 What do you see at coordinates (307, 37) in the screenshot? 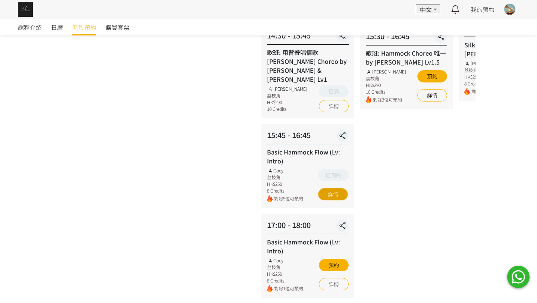
I see `div: 14:30 - 15:45` at bounding box center [307, 37].